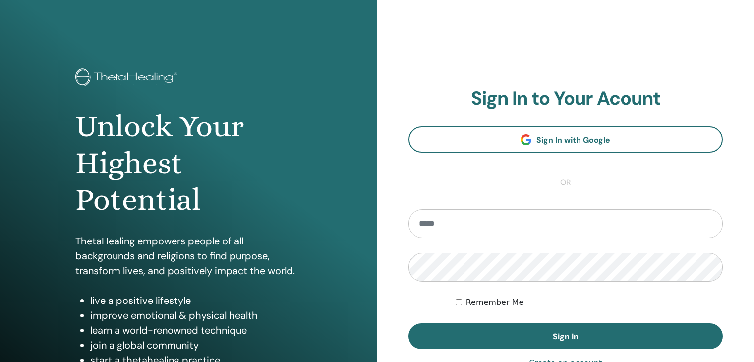 This screenshot has height=362, width=754. What do you see at coordinates (566, 139) in the screenshot?
I see `a: Sign In with Google` at bounding box center [566, 139].